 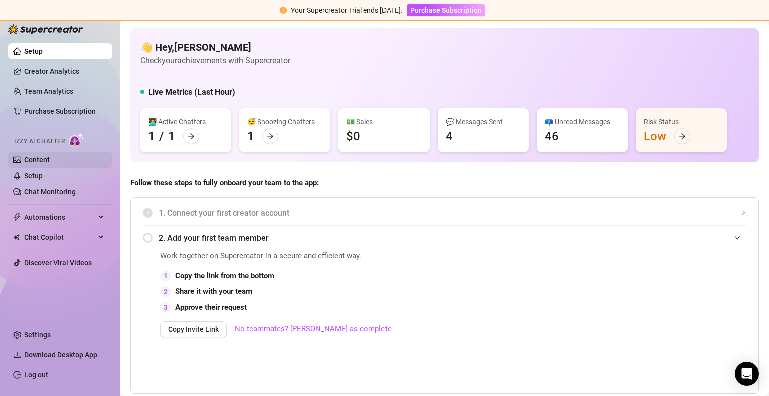 I want to click on div: 👩‍💻 Active Chatters, so click(x=186, y=122).